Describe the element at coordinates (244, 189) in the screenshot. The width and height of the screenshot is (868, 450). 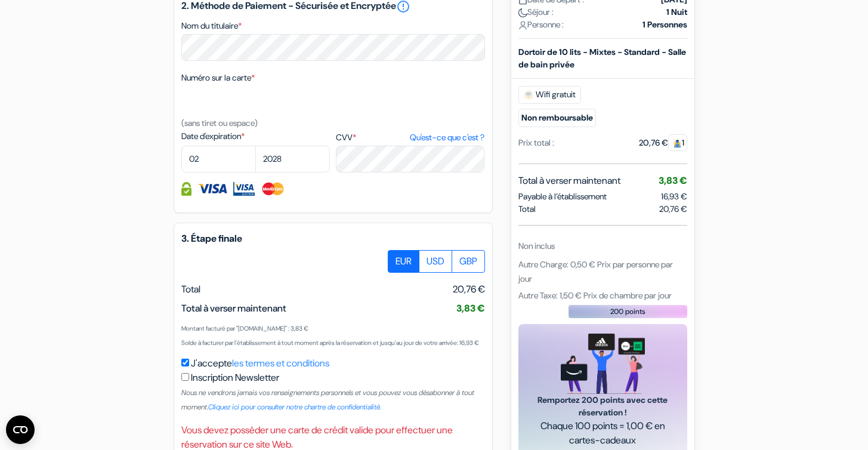
I see `img: Visa Electron` at that location.